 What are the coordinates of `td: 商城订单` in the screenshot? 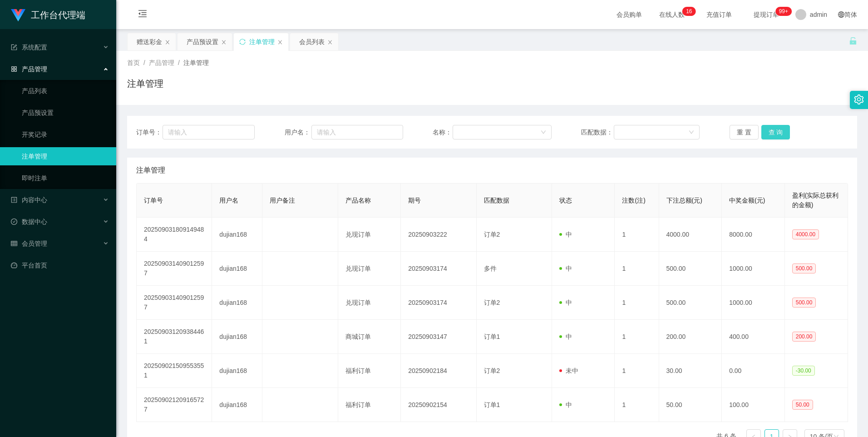 It's located at (370, 337).